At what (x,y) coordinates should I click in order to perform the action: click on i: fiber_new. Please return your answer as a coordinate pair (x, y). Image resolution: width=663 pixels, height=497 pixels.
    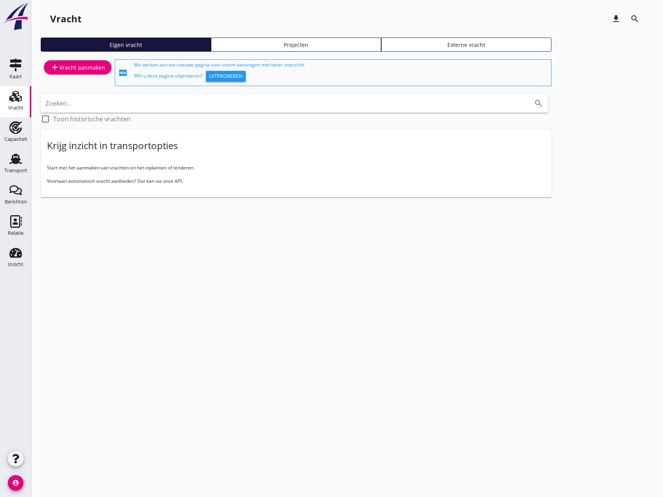
    Looking at the image, I should click on (123, 73).